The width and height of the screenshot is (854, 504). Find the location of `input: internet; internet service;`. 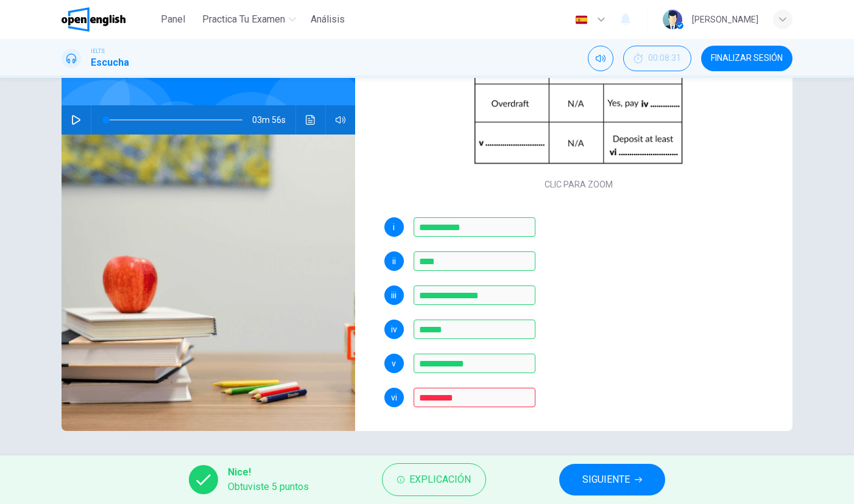

input: internet; internet service; is located at coordinates (474, 295).